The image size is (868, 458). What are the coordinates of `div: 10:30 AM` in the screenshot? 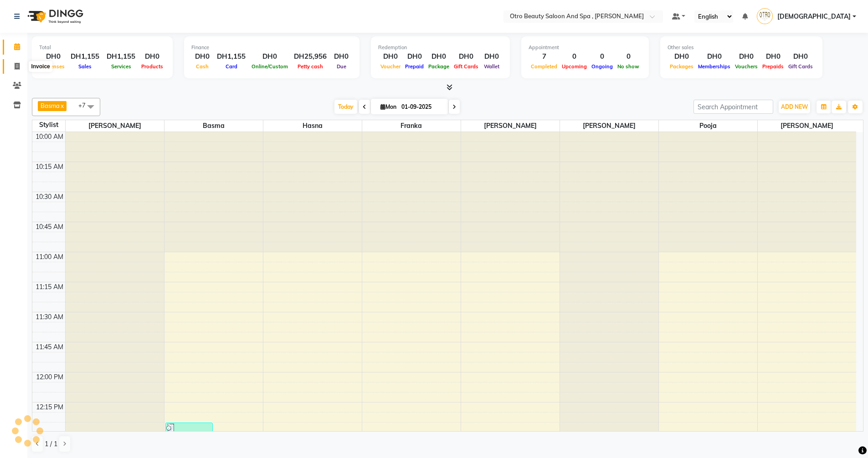 It's located at (49, 197).